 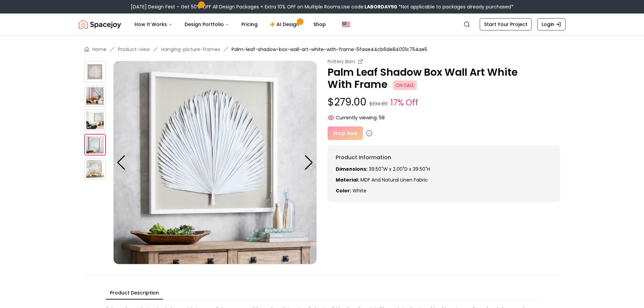 What do you see at coordinates (348, 180) in the screenshot?
I see `strong: Material:` at bounding box center [348, 180].